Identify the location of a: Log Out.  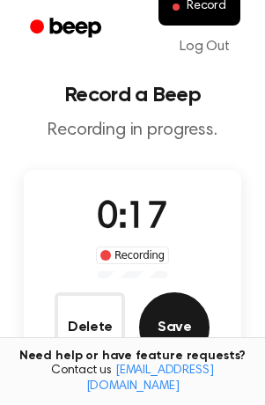
(204, 47).